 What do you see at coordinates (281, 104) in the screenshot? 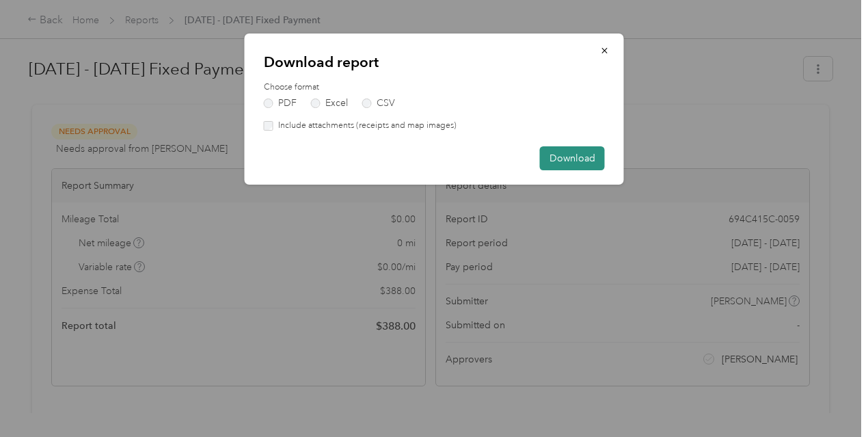
I see `label: PDF` at bounding box center [281, 104].